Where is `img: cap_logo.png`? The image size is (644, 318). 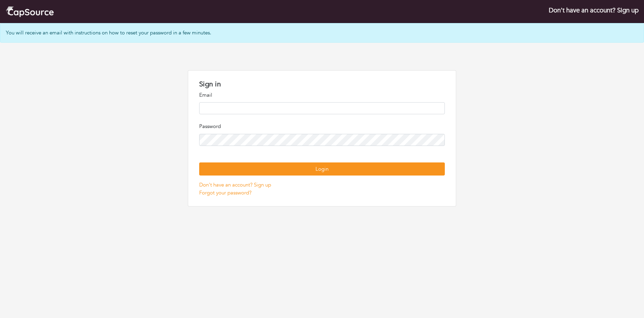
img: cap_logo.png is located at coordinates (30, 12).